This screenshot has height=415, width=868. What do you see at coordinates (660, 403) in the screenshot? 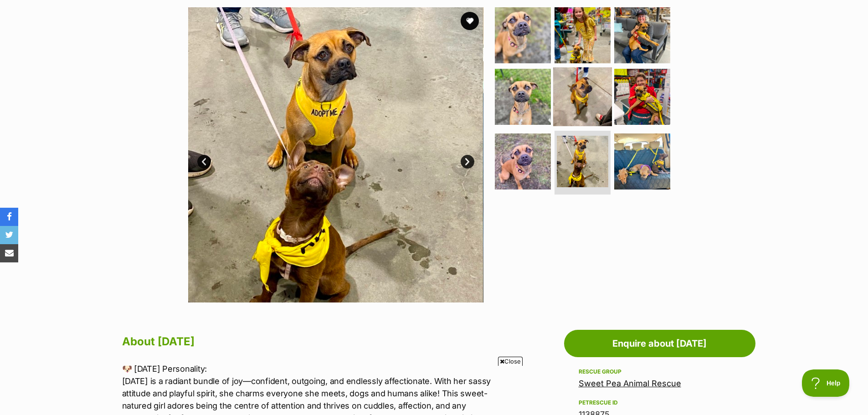
I see `div: PetRescue ID` at bounding box center [660, 403].